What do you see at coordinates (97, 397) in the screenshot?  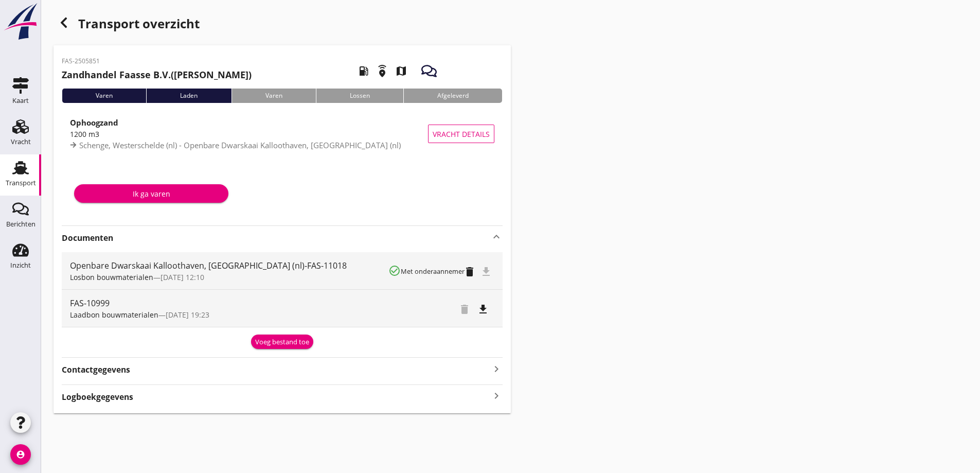 I see `strong: Logboekgegevens` at bounding box center [97, 397].